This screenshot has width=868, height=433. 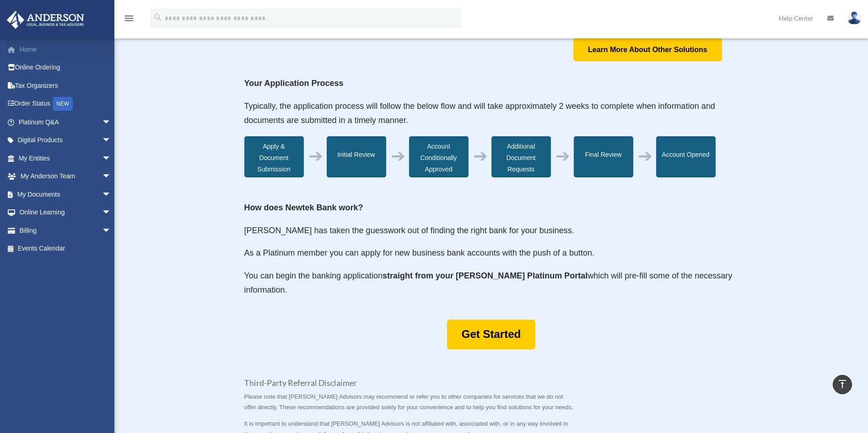 I want to click on p: As a Platinum member you can apply for new business bank accounts with the push of a button., so click(x=491, y=257).